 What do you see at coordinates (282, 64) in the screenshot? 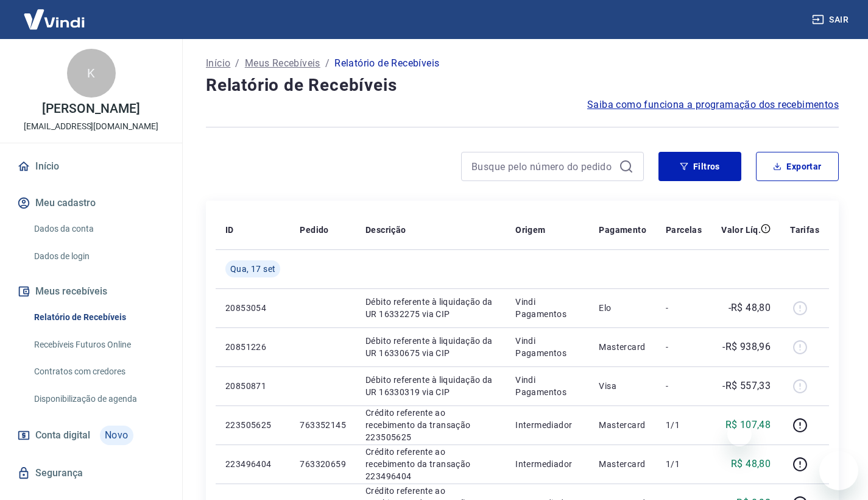
I see `p: Meus Recebíveis` at bounding box center [282, 64].